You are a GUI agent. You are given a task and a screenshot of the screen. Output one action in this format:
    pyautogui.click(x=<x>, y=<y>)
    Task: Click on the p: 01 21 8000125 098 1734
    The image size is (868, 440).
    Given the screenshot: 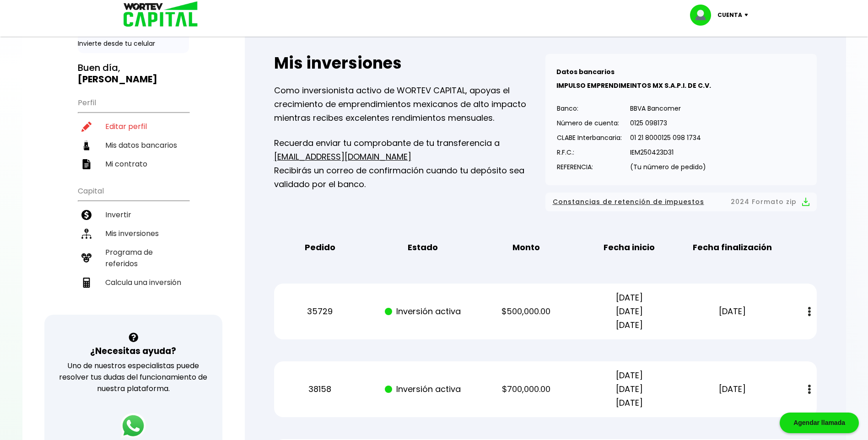 What is the action you would take?
    pyautogui.click(x=668, y=138)
    